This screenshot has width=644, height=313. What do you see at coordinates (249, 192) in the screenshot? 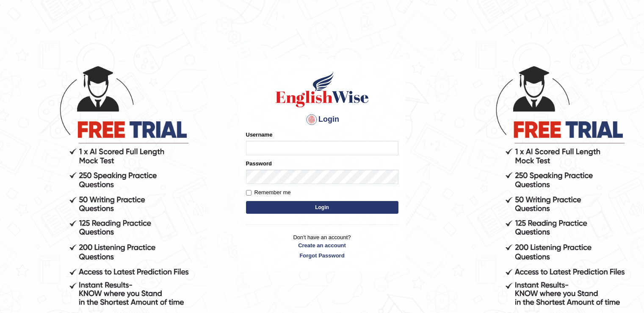
I see `input: Remember me` at bounding box center [249, 192].